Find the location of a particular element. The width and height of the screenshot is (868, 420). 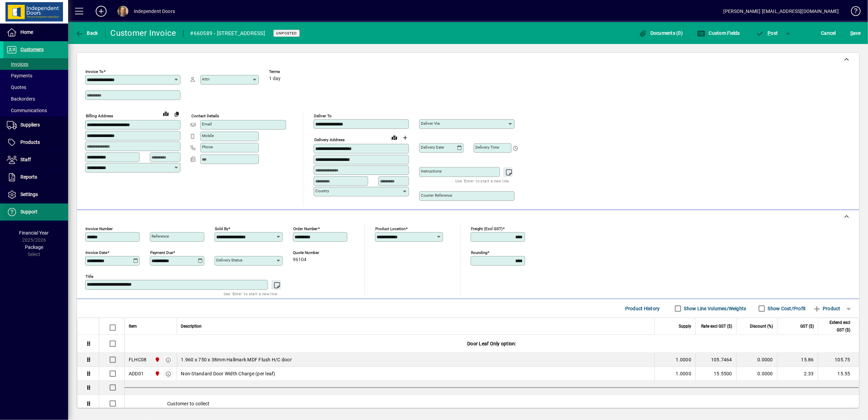

span: Cancel is located at coordinates (829, 33).